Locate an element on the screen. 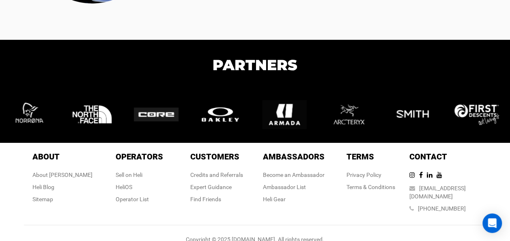 This screenshot has width=510, height=241. div: Sitemap is located at coordinates (63, 199).